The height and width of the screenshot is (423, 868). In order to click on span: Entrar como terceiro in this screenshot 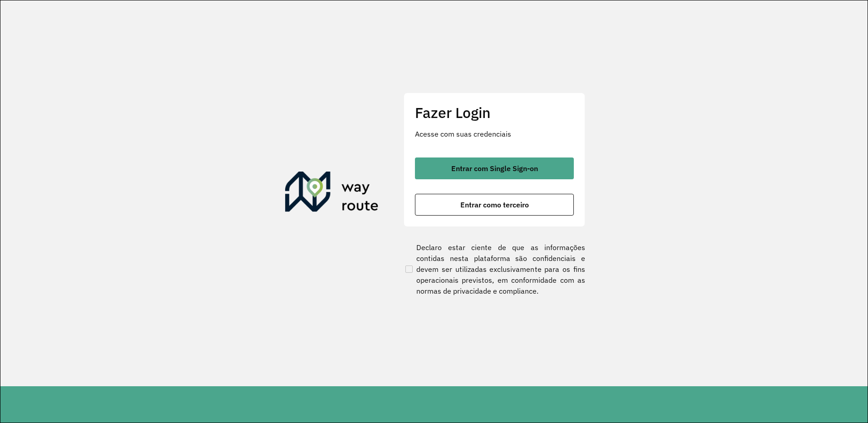, I will do `click(495, 205)`.